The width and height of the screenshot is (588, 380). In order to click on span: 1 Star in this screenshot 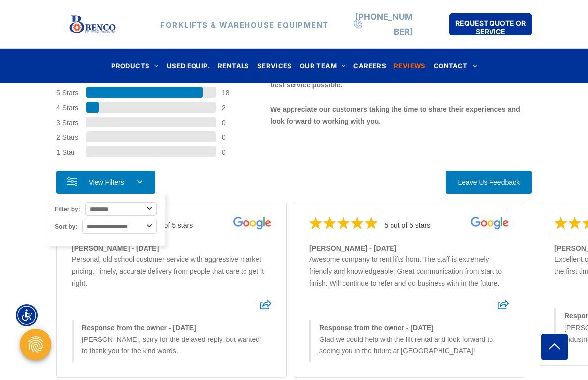, I will do `click(65, 152)`.